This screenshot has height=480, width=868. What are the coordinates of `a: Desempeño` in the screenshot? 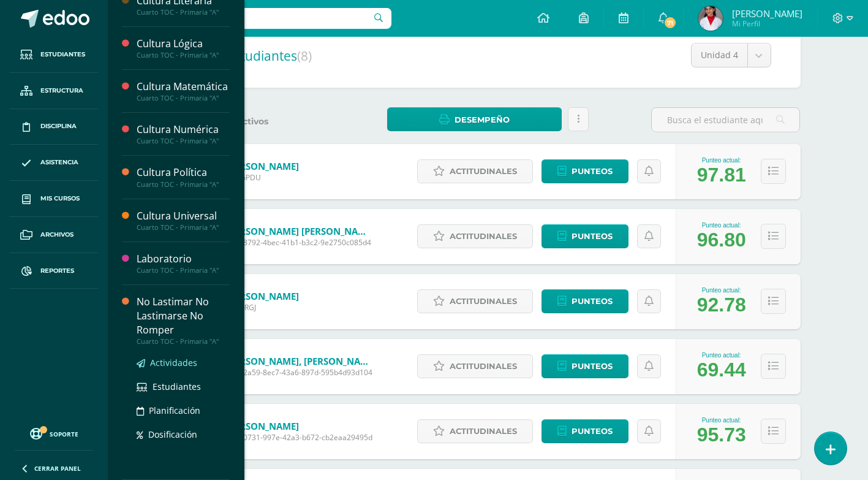 It's located at (474, 119).